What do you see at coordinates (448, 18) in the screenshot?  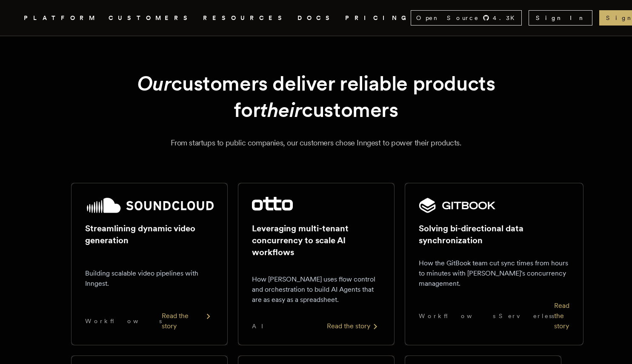 I see `span: Open Source` at bounding box center [448, 18].